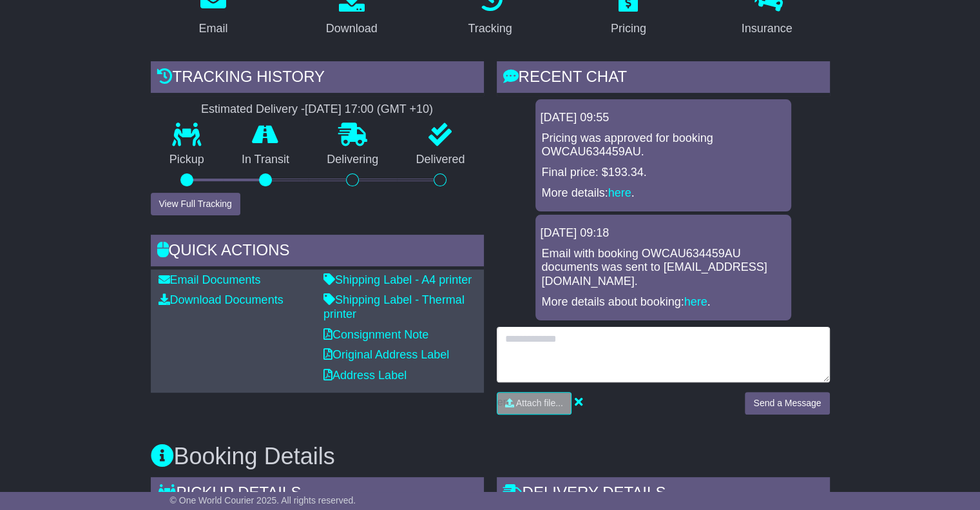 Image resolution: width=980 pixels, height=510 pixels. I want to click on p: Delivering, so click(352, 160).